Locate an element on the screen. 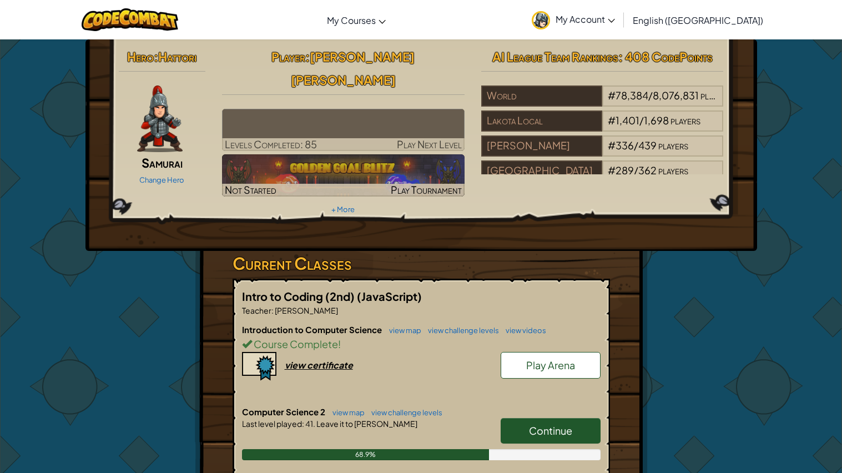 The height and width of the screenshot is (473, 842). span: Levels Completed: 85 is located at coordinates (271, 144).